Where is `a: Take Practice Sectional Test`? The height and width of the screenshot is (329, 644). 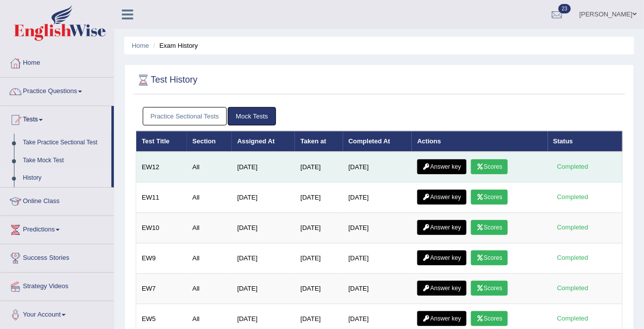 a: Take Practice Sectional Test is located at coordinates (65, 143).